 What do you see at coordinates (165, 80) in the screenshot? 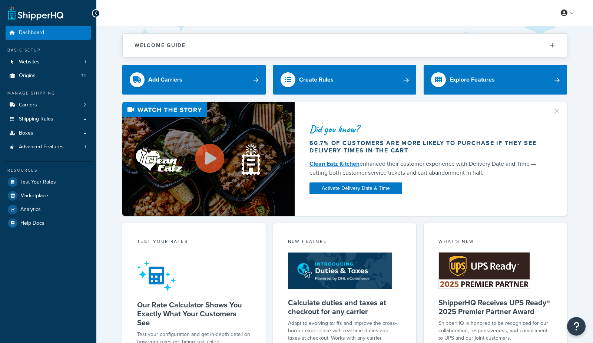
I see `div: Add Carriers` at bounding box center [165, 80].